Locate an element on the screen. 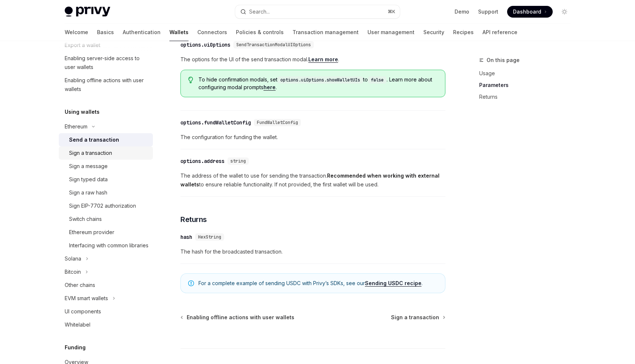 The height and width of the screenshot is (364, 635). div: Ethereum is located at coordinates (76, 126).